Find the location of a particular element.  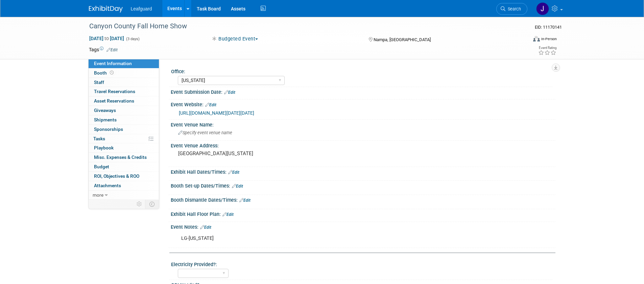

img: Joey Egbert is located at coordinates (543, 9).